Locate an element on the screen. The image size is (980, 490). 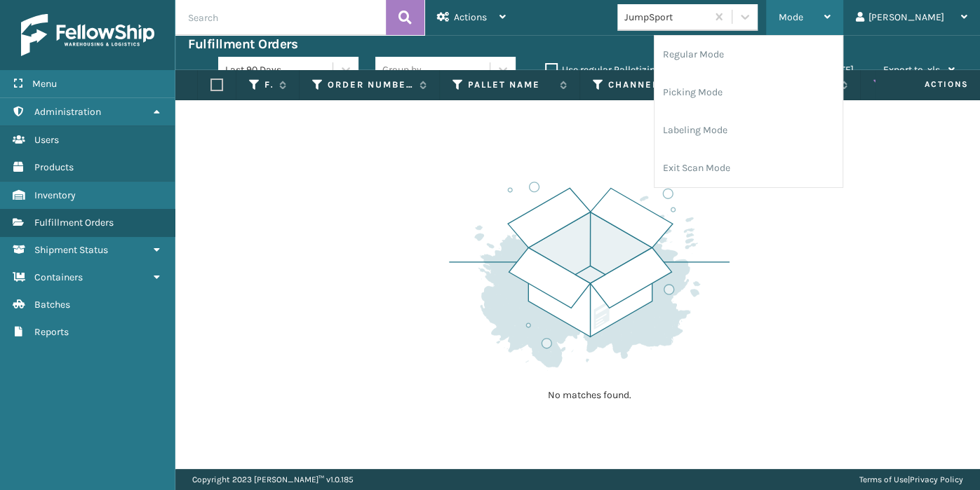
div: Last 90 Days is located at coordinates (279, 69).